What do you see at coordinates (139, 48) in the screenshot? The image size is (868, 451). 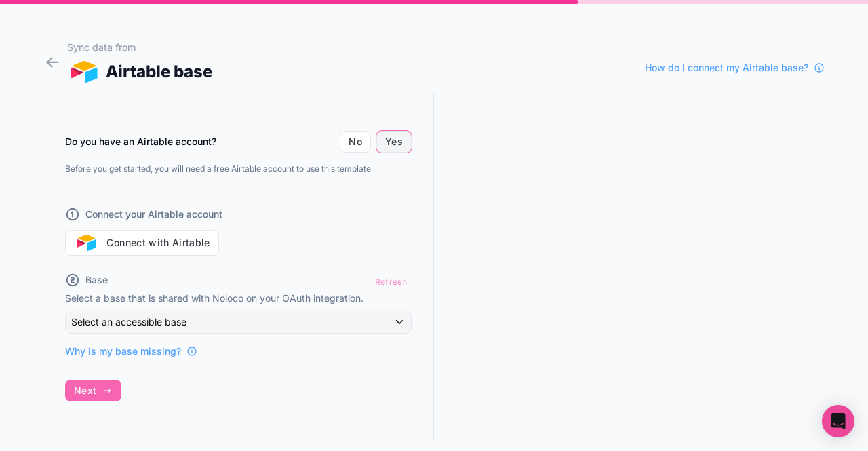 I see `h1: Sync data from` at bounding box center [139, 48].